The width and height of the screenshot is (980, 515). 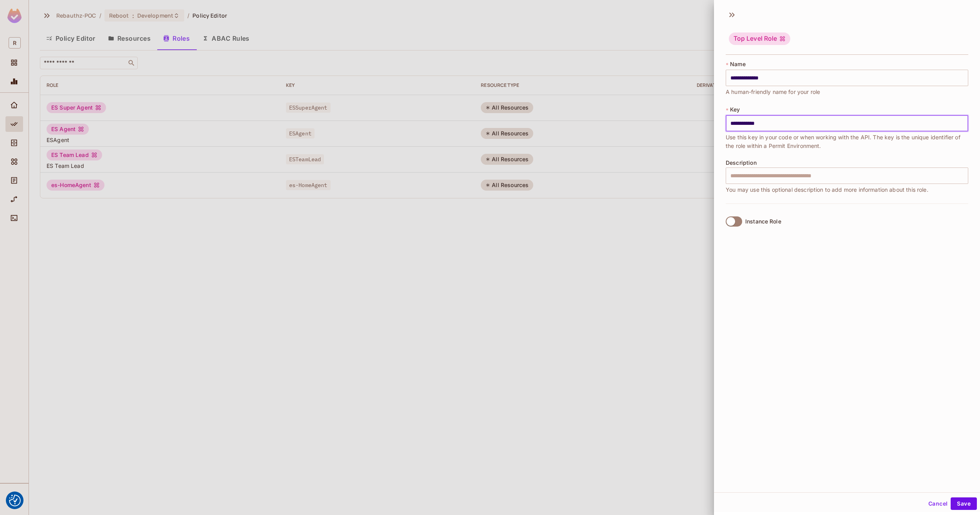 What do you see at coordinates (15, 500) in the screenshot?
I see `button: Consent Preferences` at bounding box center [15, 500].